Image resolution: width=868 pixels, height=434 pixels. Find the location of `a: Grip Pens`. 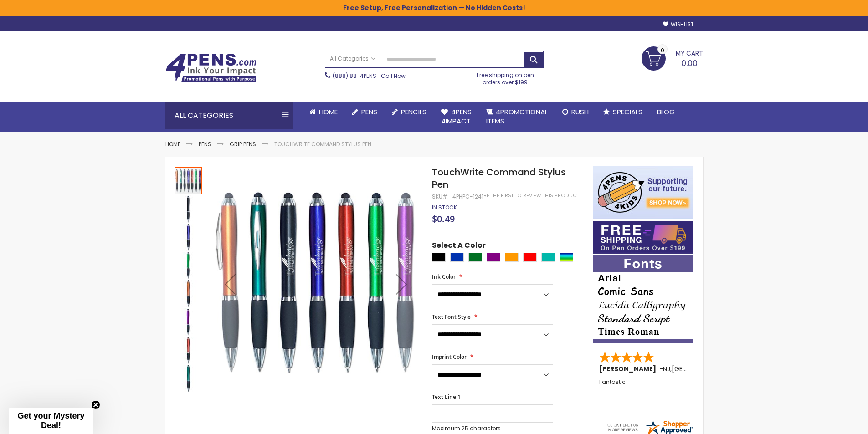

a: Grip Pens is located at coordinates (243, 144).